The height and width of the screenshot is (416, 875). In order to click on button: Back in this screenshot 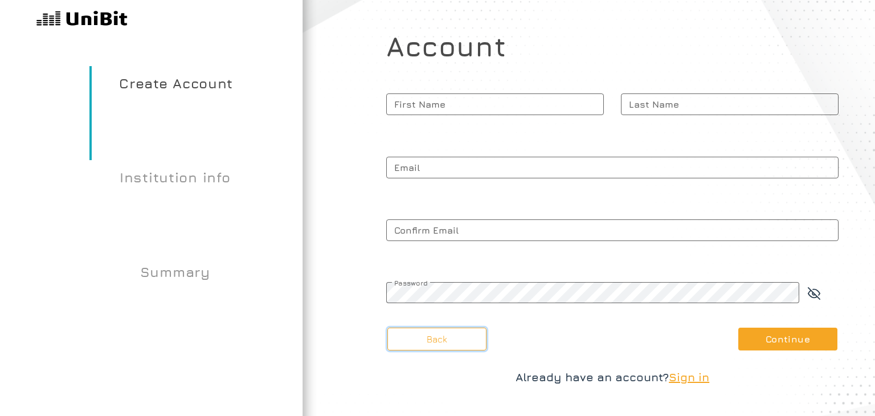, I will do `click(437, 339)`.